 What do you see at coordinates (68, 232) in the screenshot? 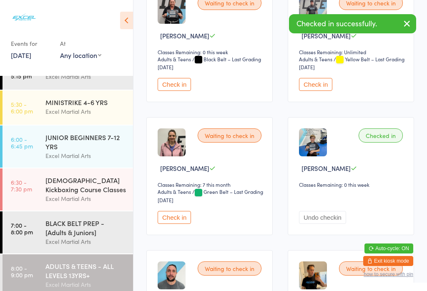
I see `a: 7:00 -8:00 pmBLACK BELT PREP - [Adults & Juniors]Excel Martial Arts` at bounding box center [68, 232].